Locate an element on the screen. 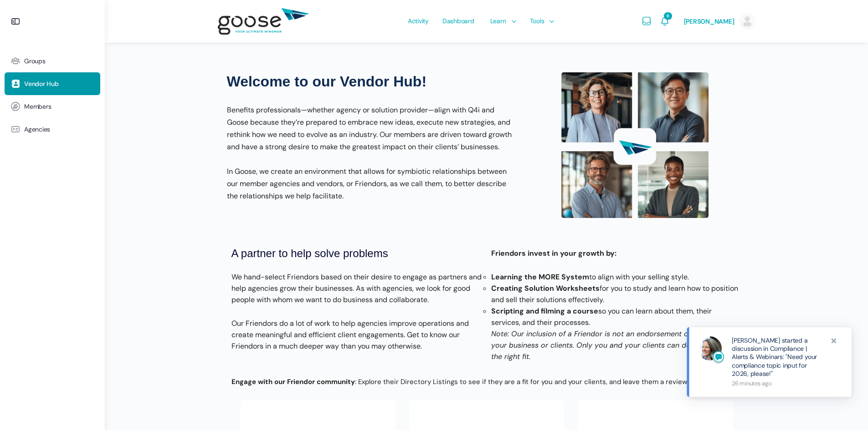  p: : Explore their Directory Listings to see if they are a fit for you and your clients, and leave t... is located at coordinates (480, 382).